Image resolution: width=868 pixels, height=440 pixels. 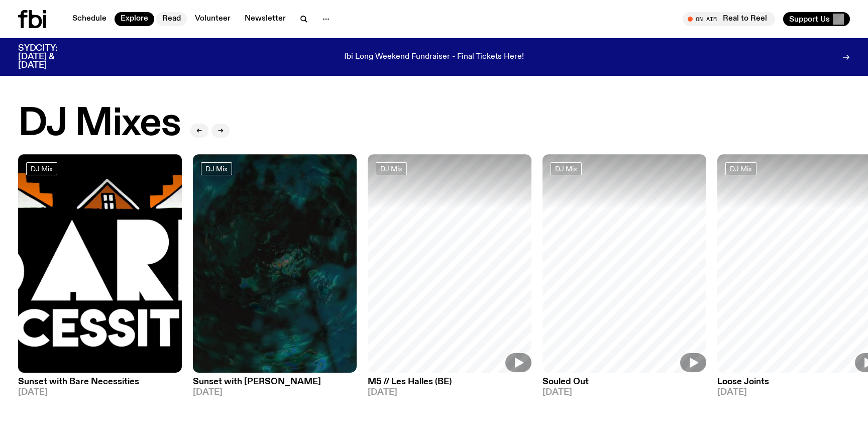 I want to click on h3: Souled Out, so click(x=625, y=382).